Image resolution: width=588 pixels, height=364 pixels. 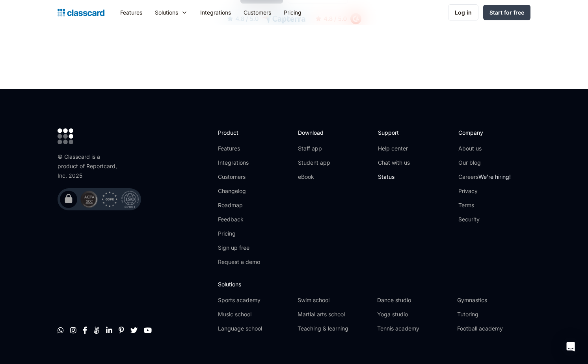 What do you see at coordinates (394, 177) in the screenshot?
I see `a: Status` at bounding box center [394, 177].